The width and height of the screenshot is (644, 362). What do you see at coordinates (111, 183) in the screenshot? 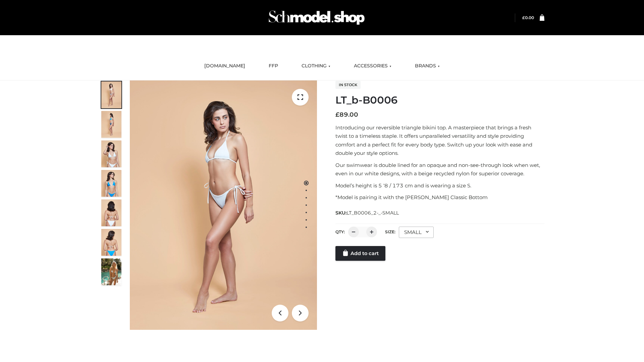
I see `img: ArielClassicBikiniTop_CloudNine_AzureSky_OW114ECO_4-scaled.jpg` at bounding box center [111, 183].